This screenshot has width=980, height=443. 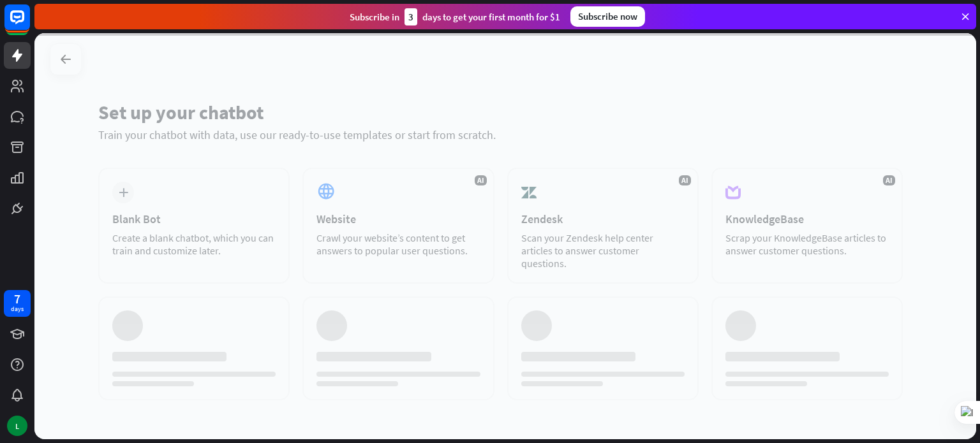 What do you see at coordinates (17, 304) in the screenshot?
I see `a: 7 days` at bounding box center [17, 304].